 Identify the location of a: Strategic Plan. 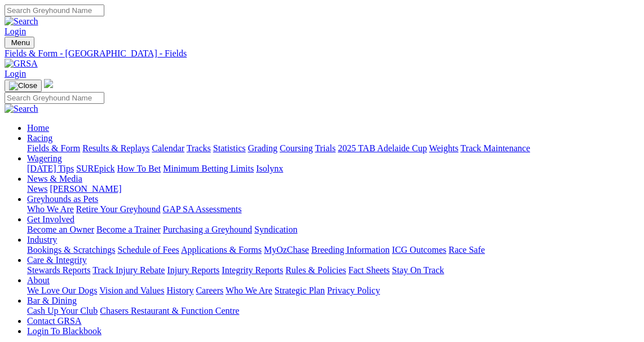
(300, 291).